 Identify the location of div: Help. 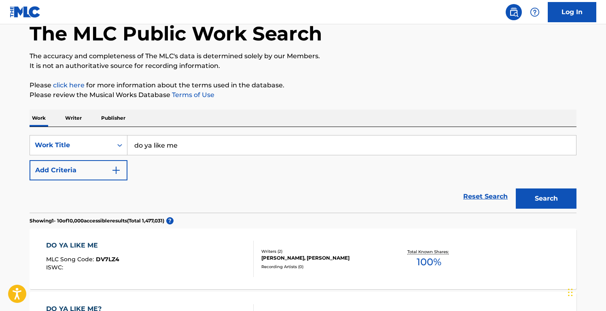
(535, 12).